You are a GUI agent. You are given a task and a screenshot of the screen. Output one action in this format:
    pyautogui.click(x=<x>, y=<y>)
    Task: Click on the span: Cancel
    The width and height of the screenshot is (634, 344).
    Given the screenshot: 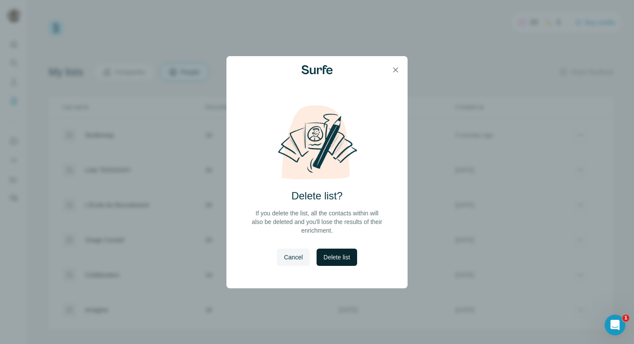 What is the action you would take?
    pyautogui.click(x=293, y=257)
    